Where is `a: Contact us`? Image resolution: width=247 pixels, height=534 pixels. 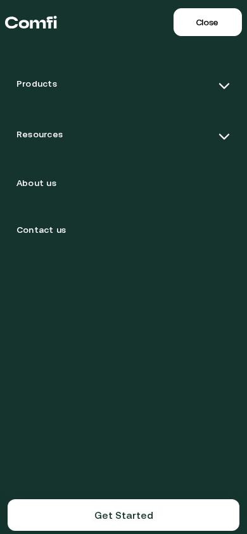 a: Contact us is located at coordinates (123, 232).